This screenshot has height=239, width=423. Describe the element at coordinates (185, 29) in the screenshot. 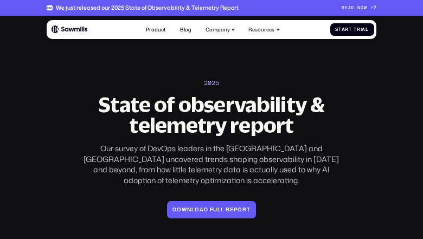

I see `a: Blog` at that location.